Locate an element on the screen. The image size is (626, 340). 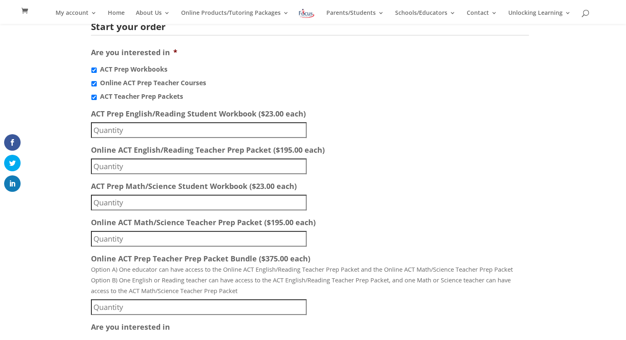
label: ACT Prep Math/Science Student Workbook ($23.00 each) is located at coordinates (194, 186).